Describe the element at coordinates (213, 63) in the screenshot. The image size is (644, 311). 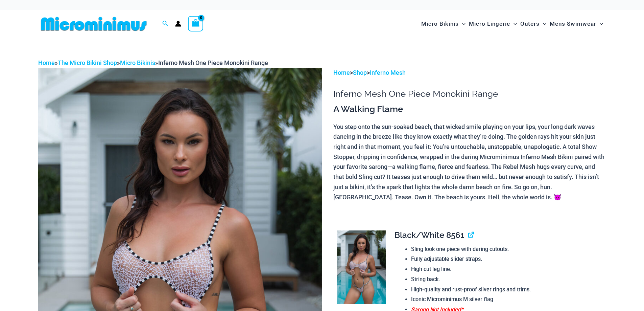
I see `span: Inferno Mesh One Piece Monokini Range` at that location.